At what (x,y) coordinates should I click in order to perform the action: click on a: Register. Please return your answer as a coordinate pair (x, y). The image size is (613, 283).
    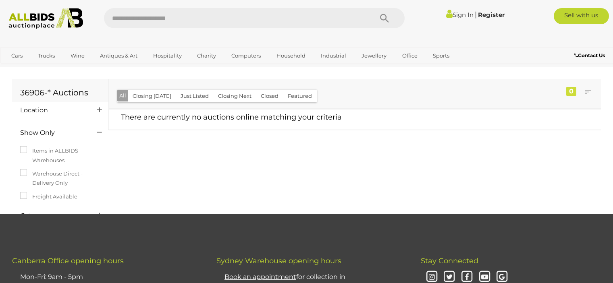
    Looking at the image, I should click on (491, 15).